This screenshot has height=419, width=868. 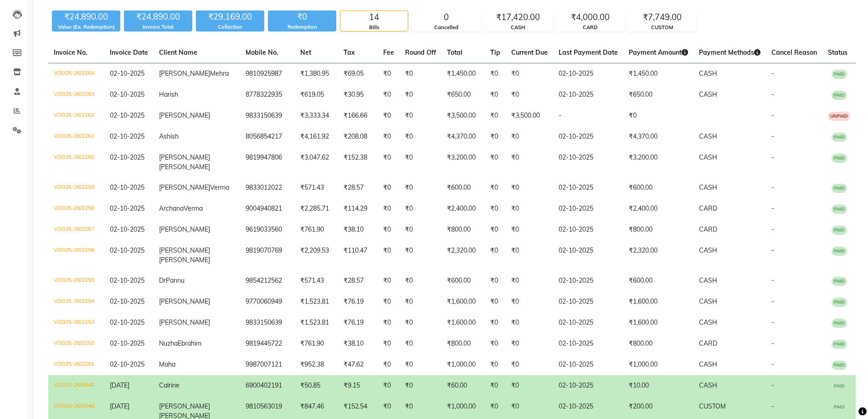 What do you see at coordinates (317, 163) in the screenshot?
I see `td: ₹3,047.62` at bounding box center [317, 163].